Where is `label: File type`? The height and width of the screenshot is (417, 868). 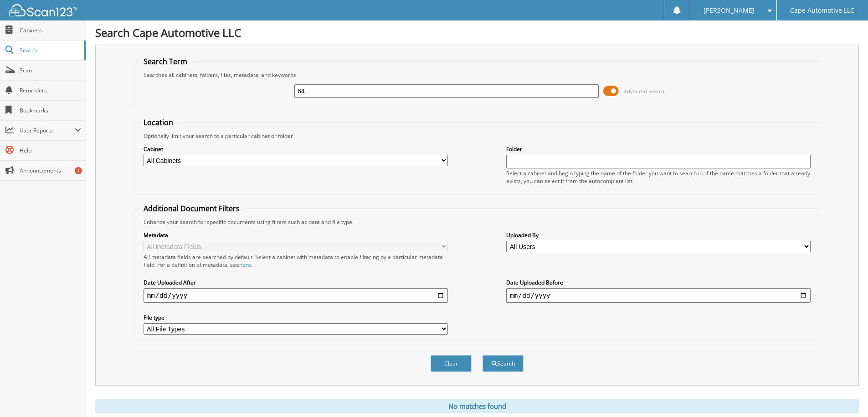 label: File type is located at coordinates (296, 317).